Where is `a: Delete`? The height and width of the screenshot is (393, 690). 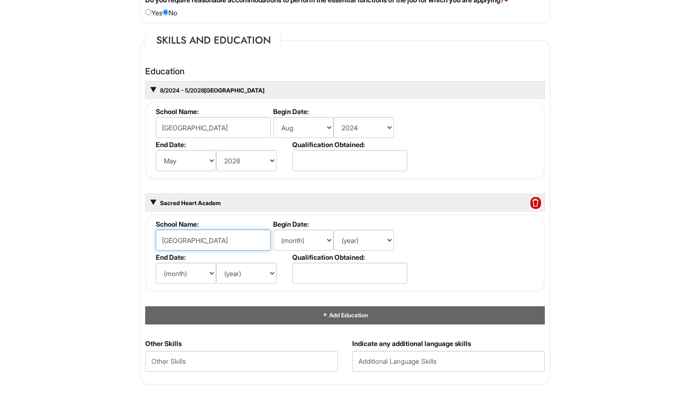 a: Delete is located at coordinates (536, 203).